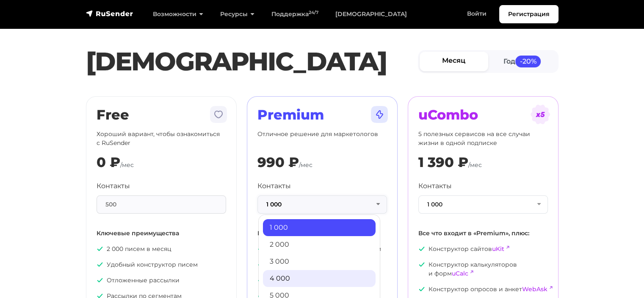 This screenshot has width=644, height=298. Describe the element at coordinates (295, 14) in the screenshot. I see `a: Поддержка24/7` at that location.